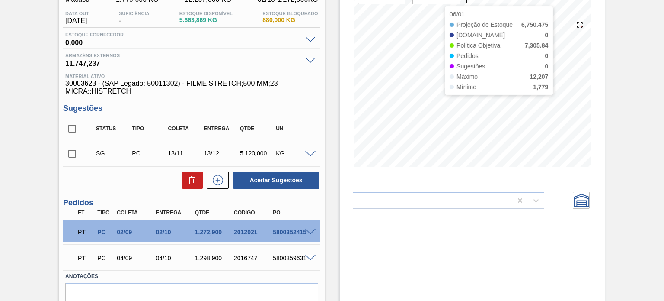  What do you see at coordinates (293, 128) in the screenshot?
I see `div: UN` at bounding box center [293, 128].